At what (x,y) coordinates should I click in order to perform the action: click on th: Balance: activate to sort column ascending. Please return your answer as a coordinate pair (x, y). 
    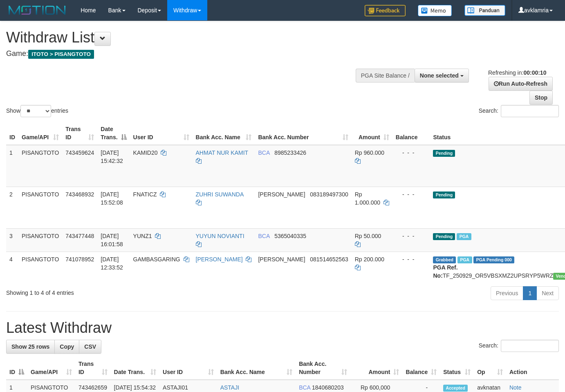
    Looking at the image, I should click on (421, 368).